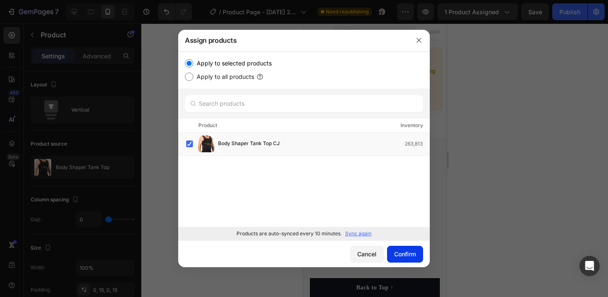  I want to click on div: Assign products, so click(293, 40).